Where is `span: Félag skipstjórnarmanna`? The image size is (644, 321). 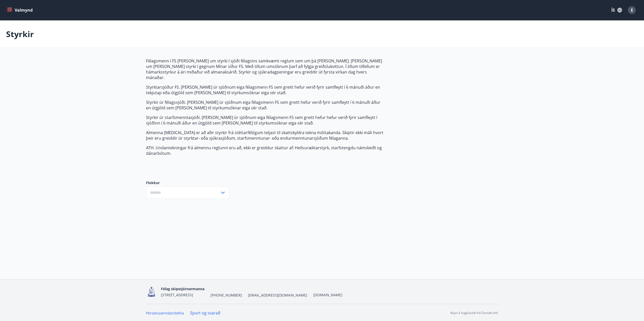
span: Félag skipstjórnarmanna is located at coordinates (183, 289).